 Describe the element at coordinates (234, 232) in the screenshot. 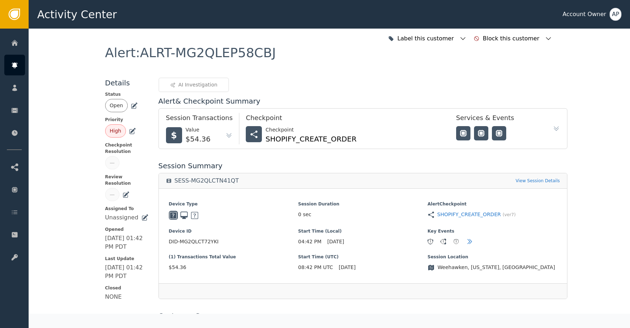

I see `span: Device ID` at that location.